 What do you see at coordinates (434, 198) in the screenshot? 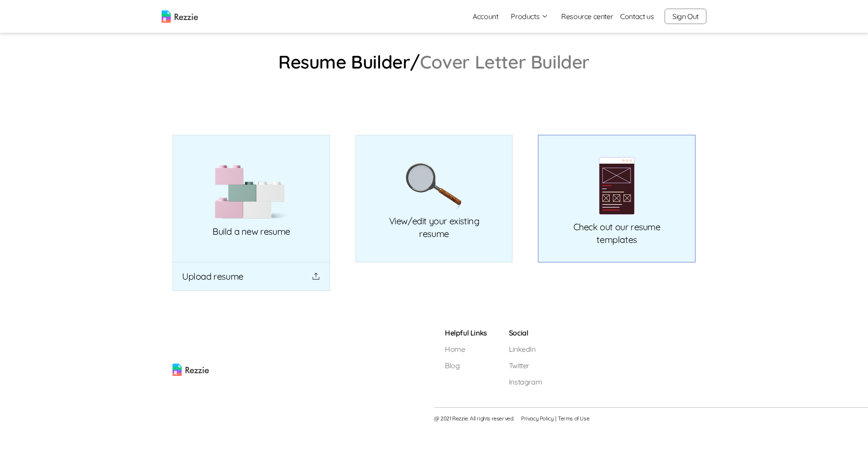
I see `a: View/edit your existingresume` at bounding box center [434, 198].